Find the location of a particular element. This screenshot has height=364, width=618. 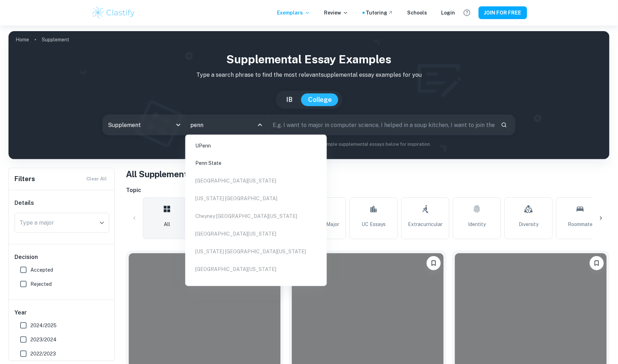

button: College is located at coordinates (320, 100).